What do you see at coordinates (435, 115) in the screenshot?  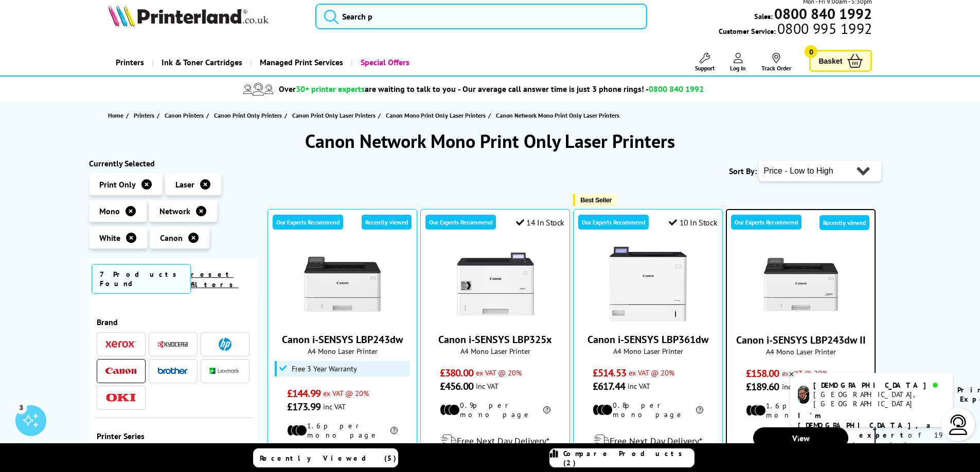 I see `span: Canon Mono Print Only Laser Printers` at bounding box center [435, 115].